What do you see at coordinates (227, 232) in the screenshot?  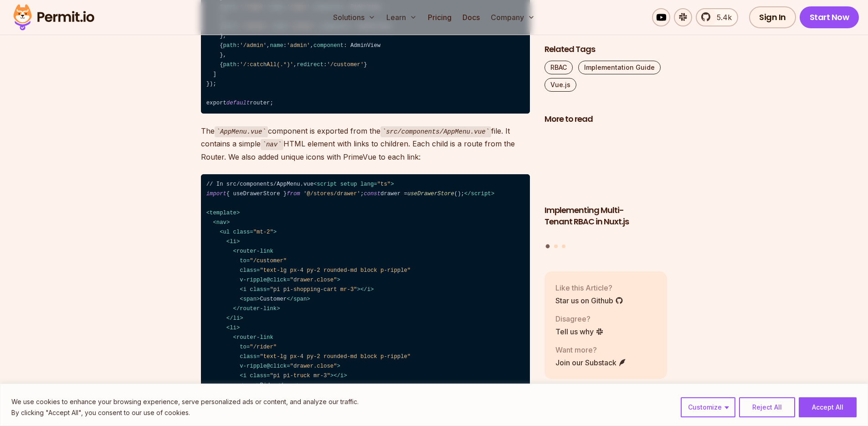 I see `span: ul` at bounding box center [227, 232].